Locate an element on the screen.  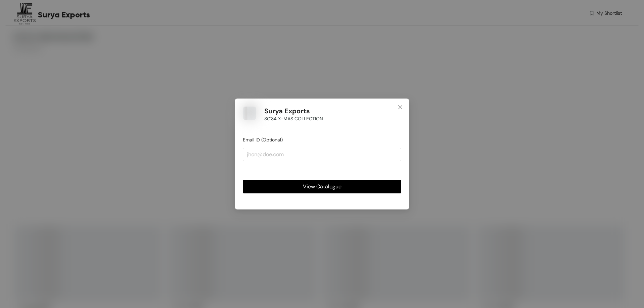
button: View Catalogue is located at coordinates (322, 187).